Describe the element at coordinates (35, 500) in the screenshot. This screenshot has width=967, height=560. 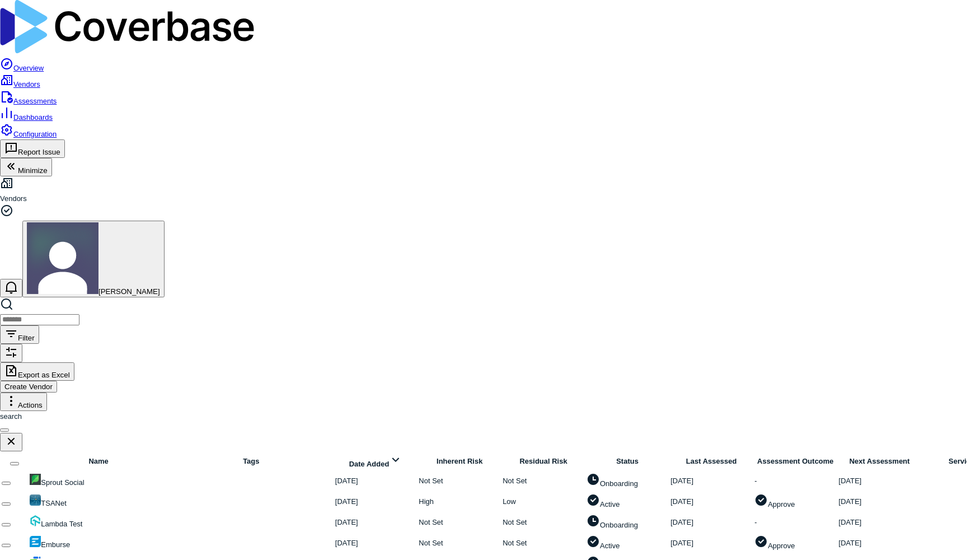
I see `img: https://tsanet.org/` at that location.